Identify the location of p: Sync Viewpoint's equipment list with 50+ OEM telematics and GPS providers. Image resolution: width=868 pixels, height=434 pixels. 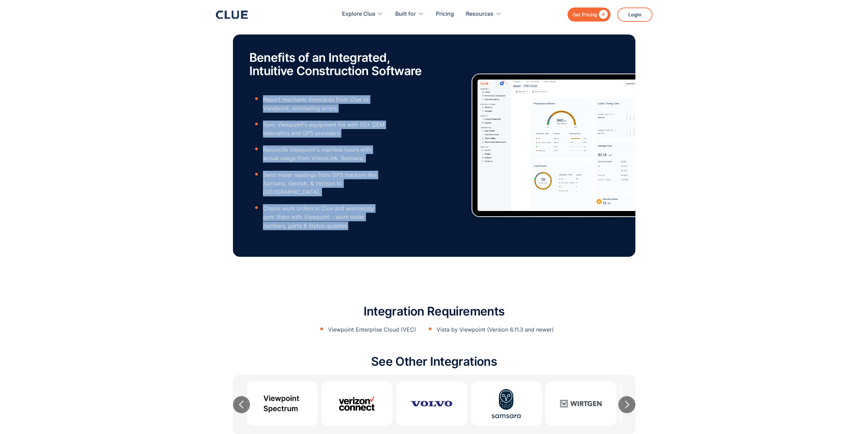
(324, 129).